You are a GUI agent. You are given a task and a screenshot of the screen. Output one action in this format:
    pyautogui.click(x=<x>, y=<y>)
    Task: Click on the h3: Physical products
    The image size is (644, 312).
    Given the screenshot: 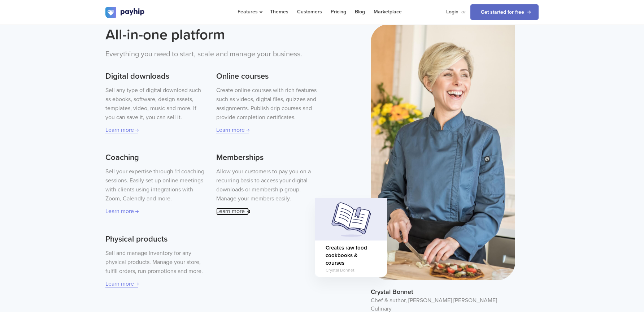 What is the action you would take?
    pyautogui.click(x=156, y=239)
    